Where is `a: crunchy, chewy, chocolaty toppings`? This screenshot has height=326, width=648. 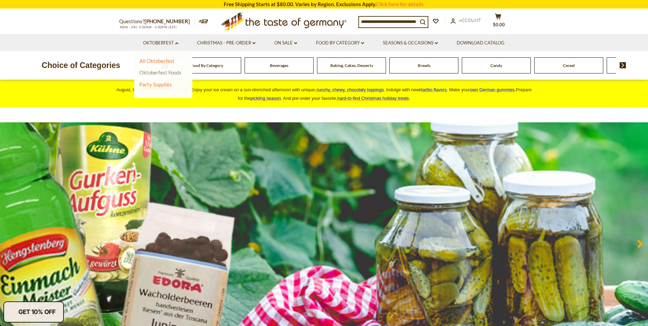 a: crunchy, chewy, chocolaty toppings is located at coordinates (349, 90).